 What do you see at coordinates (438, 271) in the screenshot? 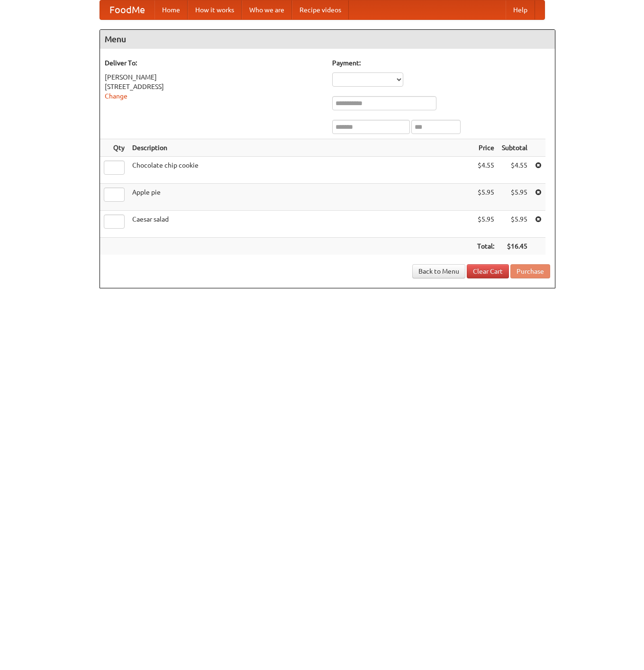
I see `a: Back to Menu` at bounding box center [438, 271].